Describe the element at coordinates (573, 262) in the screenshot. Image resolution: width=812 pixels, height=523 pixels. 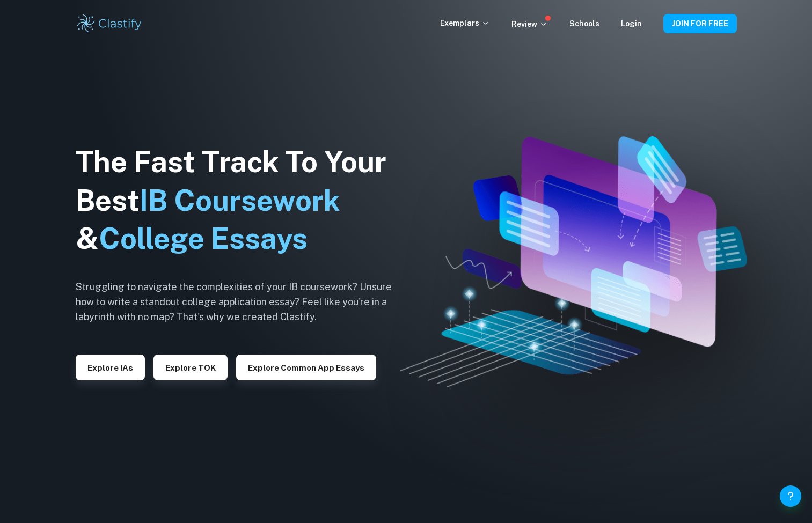
I see `img: Clastify hero` at that location.